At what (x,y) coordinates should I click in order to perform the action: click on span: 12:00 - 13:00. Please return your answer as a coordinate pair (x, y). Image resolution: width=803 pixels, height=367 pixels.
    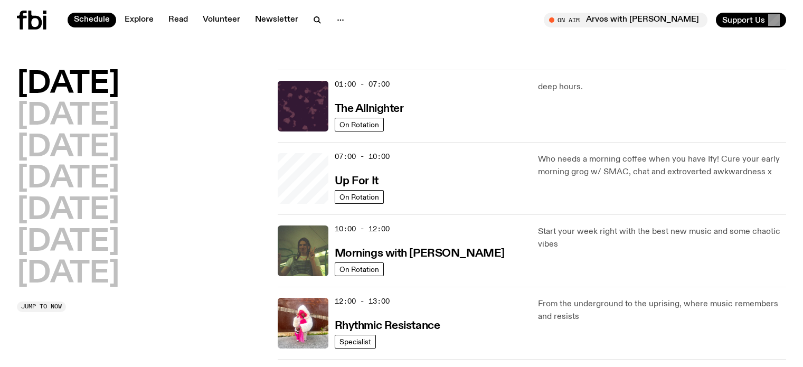
    Looking at the image, I should click on (362, 301).